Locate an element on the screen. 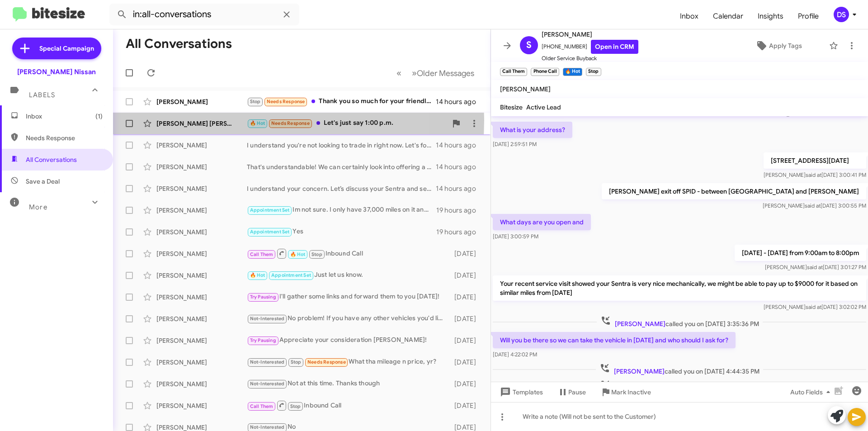 This screenshot has height=431, width=868. span: Older Service Buyback is located at coordinates (590, 58).